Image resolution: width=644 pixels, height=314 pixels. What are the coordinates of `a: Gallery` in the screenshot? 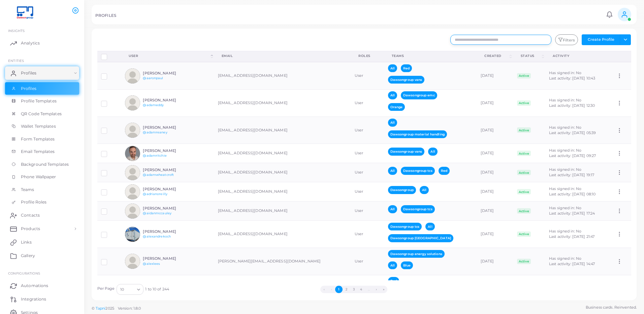 It's located at (42, 256).